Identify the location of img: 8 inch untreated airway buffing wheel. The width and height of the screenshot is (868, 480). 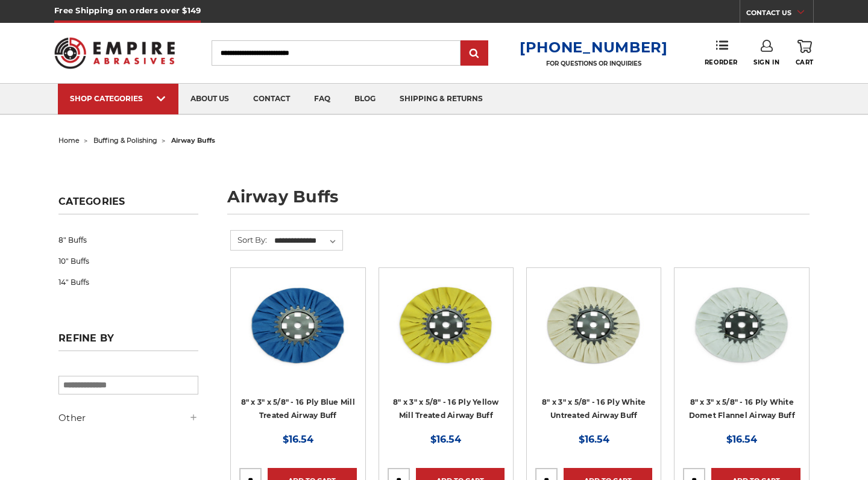
(593, 324).